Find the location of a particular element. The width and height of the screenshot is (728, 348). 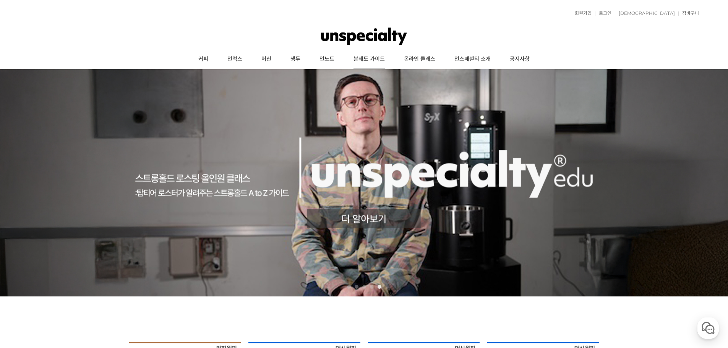

a: 로그인 is located at coordinates (603, 13).